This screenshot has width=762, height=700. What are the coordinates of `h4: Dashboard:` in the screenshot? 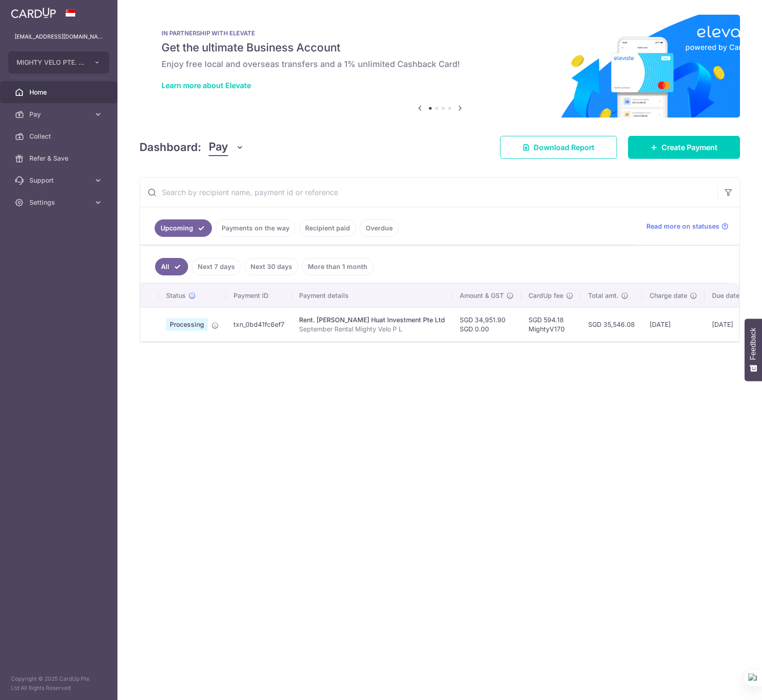 It's located at (170, 147).